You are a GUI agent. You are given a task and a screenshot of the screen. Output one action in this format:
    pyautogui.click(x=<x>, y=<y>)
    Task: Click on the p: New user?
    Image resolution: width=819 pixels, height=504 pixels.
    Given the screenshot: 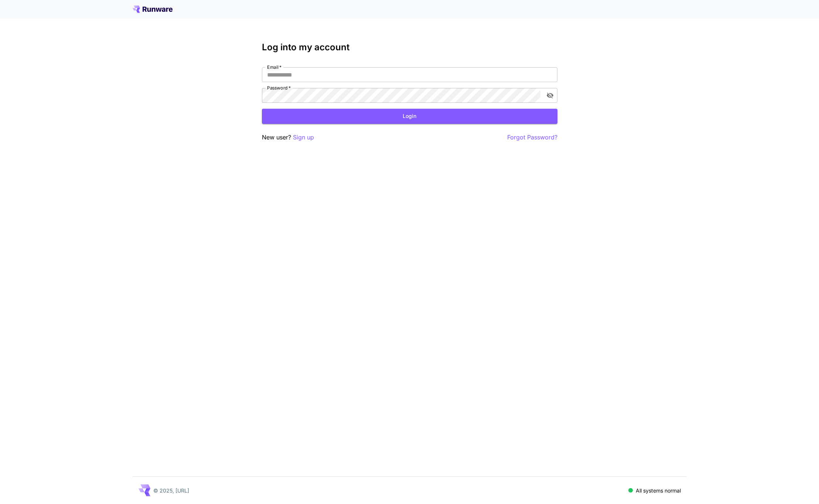 What is the action you would take?
    pyautogui.click(x=288, y=137)
    